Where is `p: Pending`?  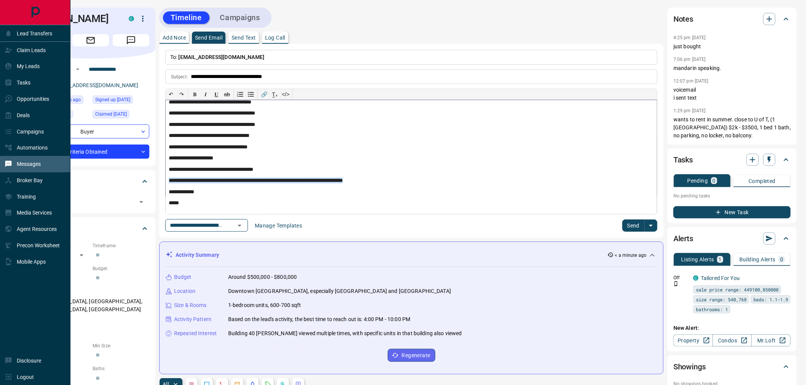 p: Pending is located at coordinates (698, 181).